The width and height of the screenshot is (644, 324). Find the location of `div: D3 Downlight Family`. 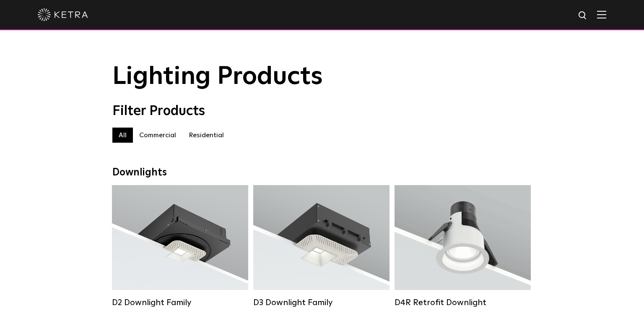

div: D3 Downlight Family is located at coordinates (321, 303).